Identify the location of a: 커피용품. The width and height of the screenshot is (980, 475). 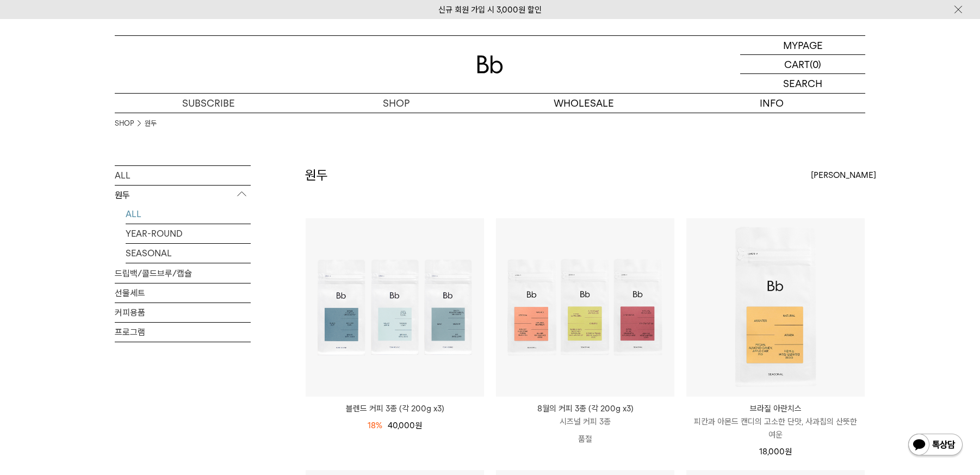
(183, 313).